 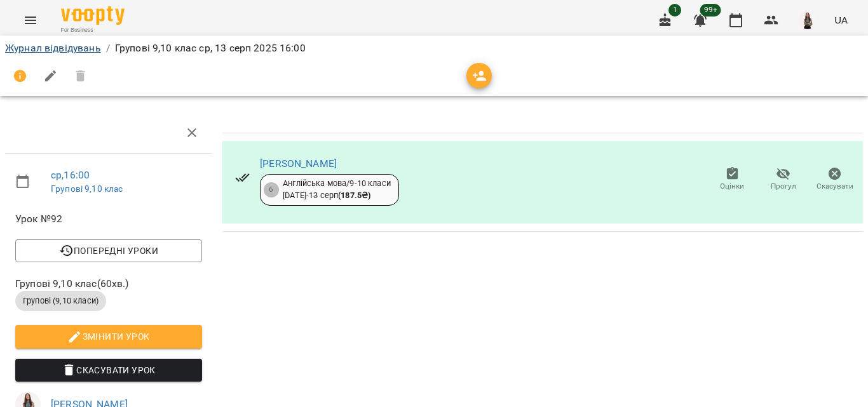 What do you see at coordinates (109, 251) in the screenshot?
I see `button: Попередні уроки` at bounding box center [109, 251].